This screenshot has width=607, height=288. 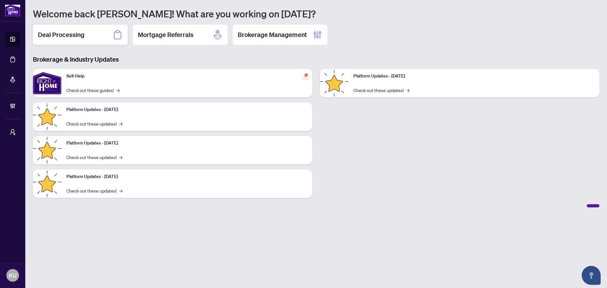 I want to click on img: Platform Updates - June 23, 2025, so click(x=334, y=83).